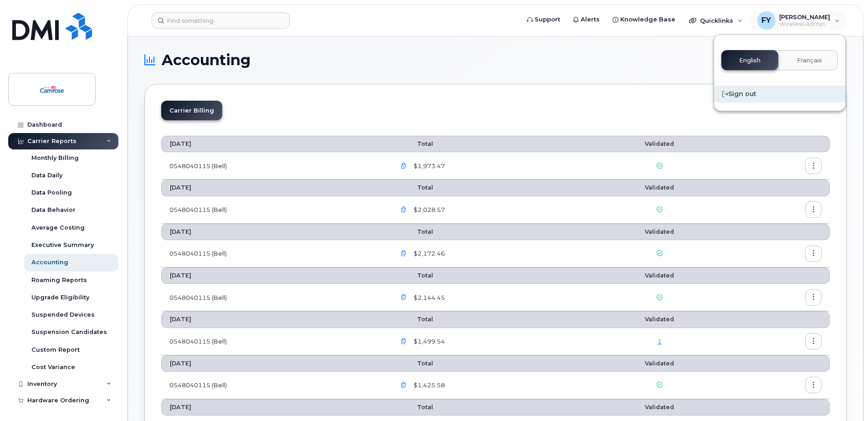 The height and width of the screenshot is (421, 868). What do you see at coordinates (780, 94) in the screenshot?
I see `div: Sign out` at bounding box center [780, 94].